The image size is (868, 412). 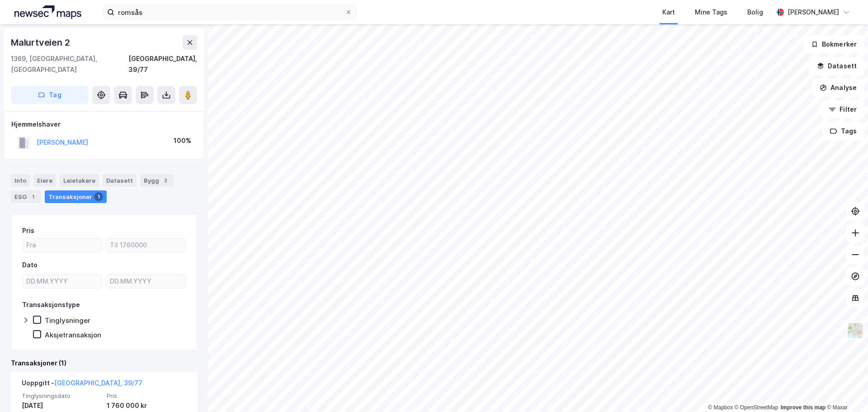 I want to click on div: 1 760 000 kr, so click(x=146, y=406).